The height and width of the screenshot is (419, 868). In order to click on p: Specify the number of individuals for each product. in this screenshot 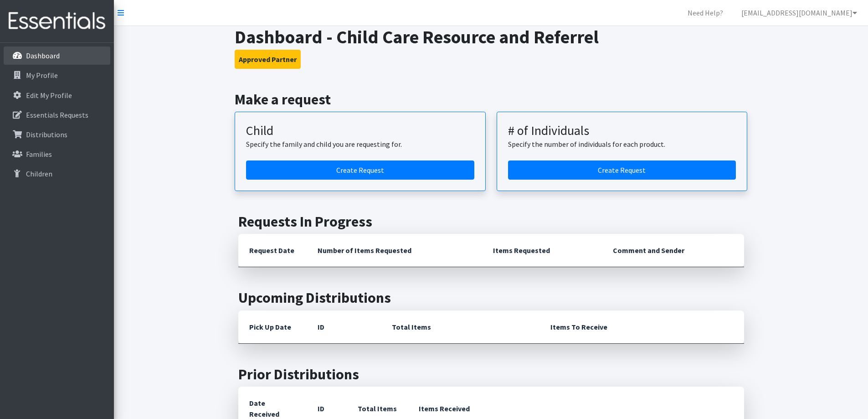, I will do `click(622, 144)`.